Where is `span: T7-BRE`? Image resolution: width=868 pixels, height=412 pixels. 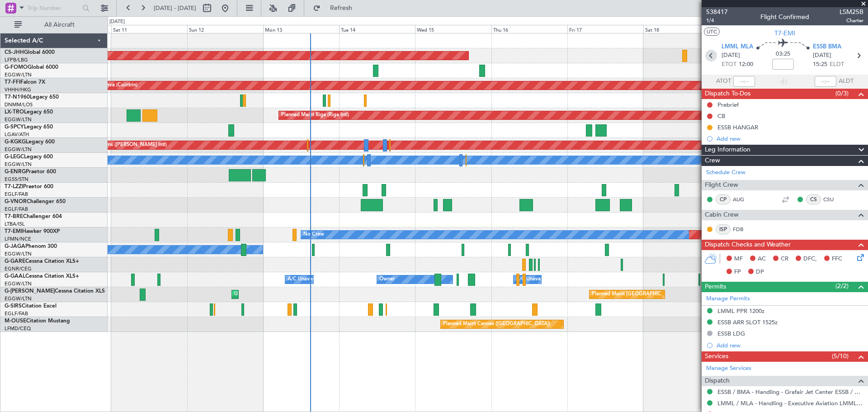 span: T7-BRE is located at coordinates (14, 217).